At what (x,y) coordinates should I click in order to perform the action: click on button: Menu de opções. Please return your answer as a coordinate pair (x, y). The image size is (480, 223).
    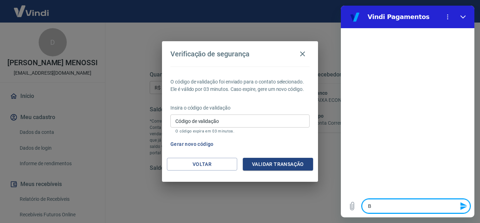
    Looking at the image, I should click on (107, 11).